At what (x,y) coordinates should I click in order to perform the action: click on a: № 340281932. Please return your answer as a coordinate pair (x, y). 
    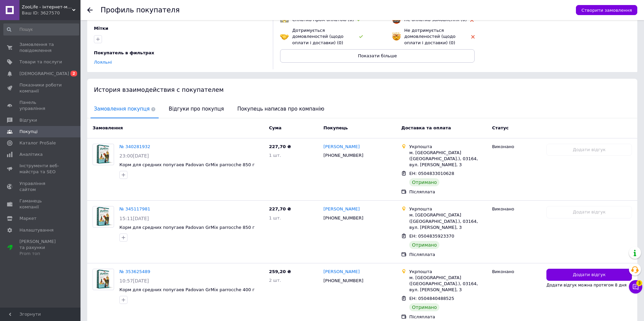
    Looking at the image, I should click on (135, 146).